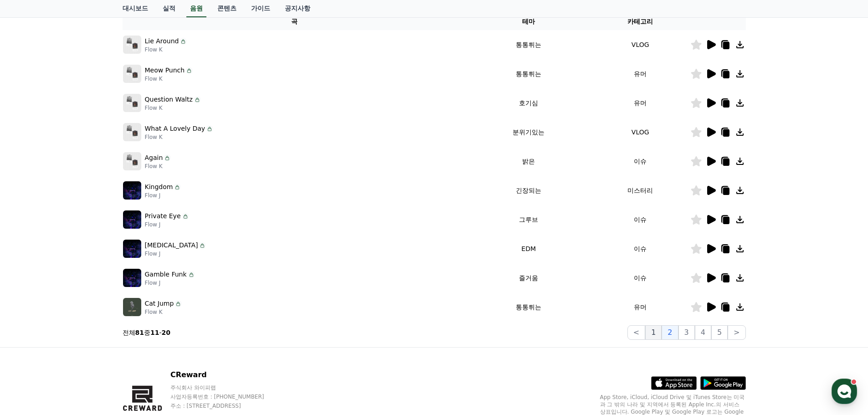 Image resolution: width=868 pixels, height=415 pixels. Describe the element at coordinates (89, 307) in the screenshot. I see `span: 대화` at that location.